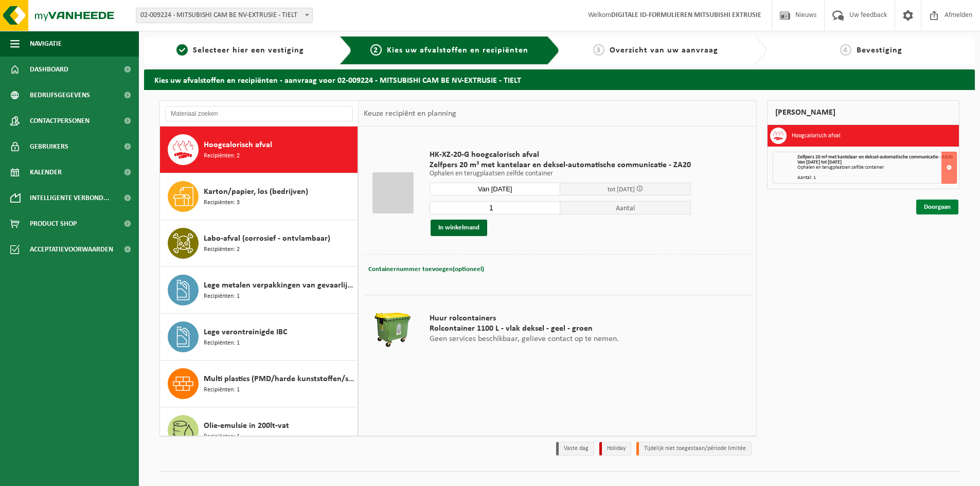  Describe the element at coordinates (237, 145) in the screenshot. I see `span: Hoogcalorisch afval` at that location.